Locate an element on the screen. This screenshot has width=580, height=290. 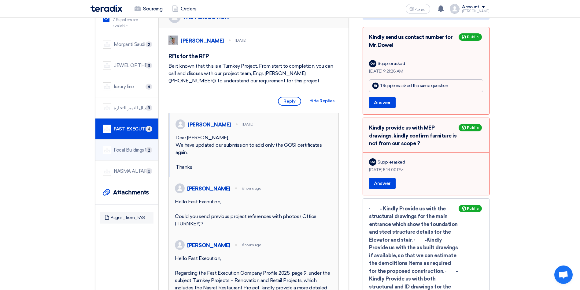
button: العربية is located at coordinates (418, 9).